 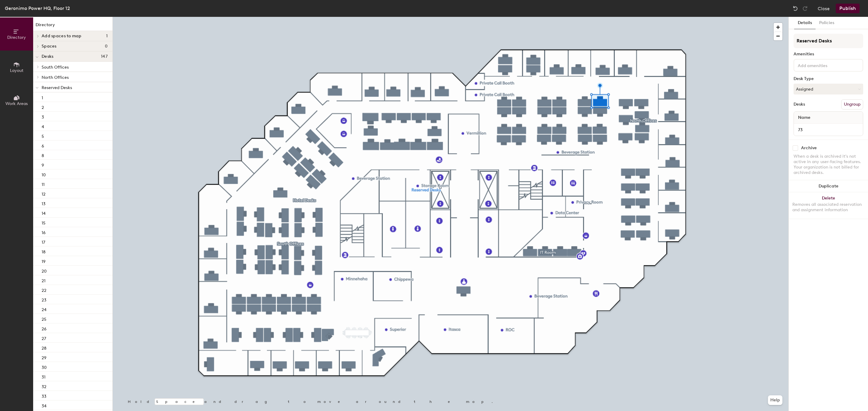 What do you see at coordinates (44, 261) in the screenshot?
I see `p: 19` at bounding box center [44, 261].